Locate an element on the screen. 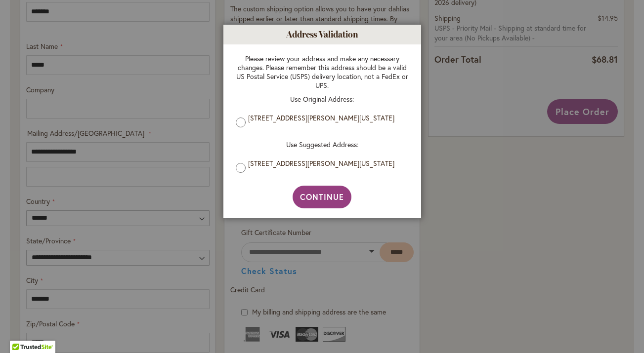  p: Please review your address and make any necessary changes. Please remember this address should be... is located at coordinates (322, 72).